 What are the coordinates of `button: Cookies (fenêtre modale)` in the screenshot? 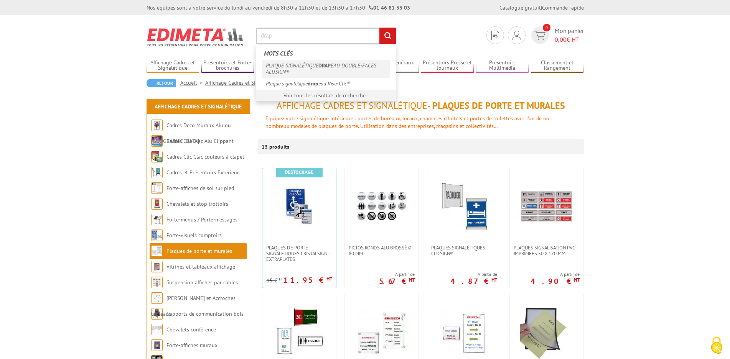 It's located at (716, 346).